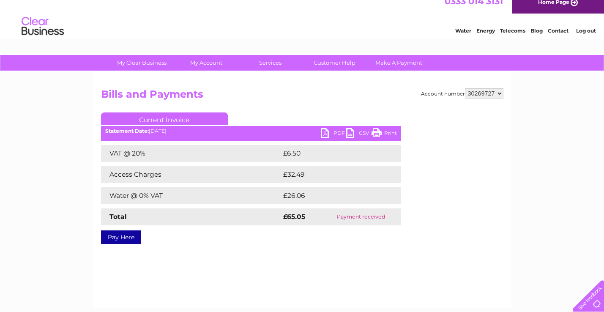 The width and height of the screenshot is (604, 312). What do you see at coordinates (334, 63) in the screenshot?
I see `a: Customer Help` at bounding box center [334, 63].